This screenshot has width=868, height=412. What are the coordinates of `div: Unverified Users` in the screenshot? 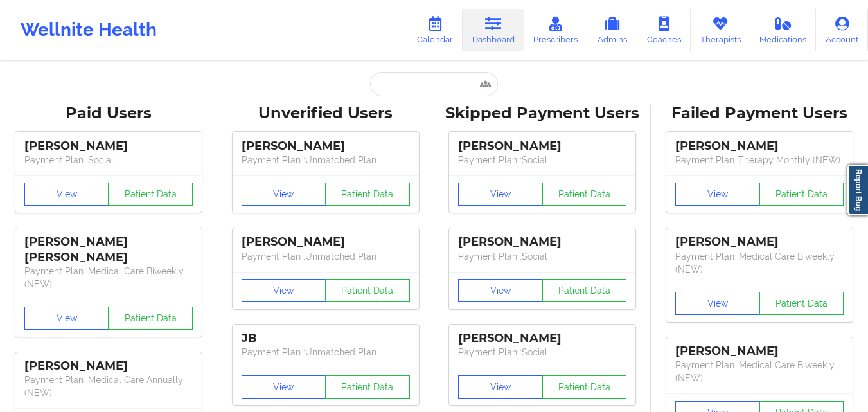 It's located at (326, 113).